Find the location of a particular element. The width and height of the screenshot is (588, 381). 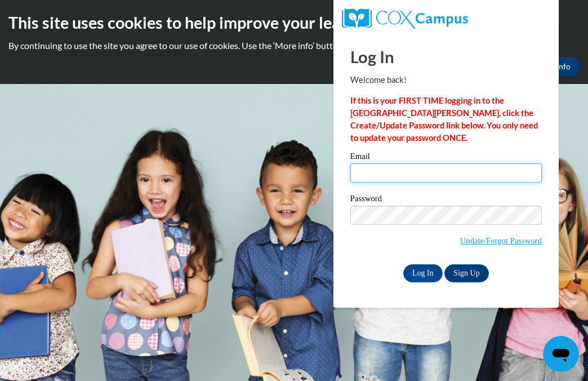

a: Sign Up is located at coordinates (466, 274).